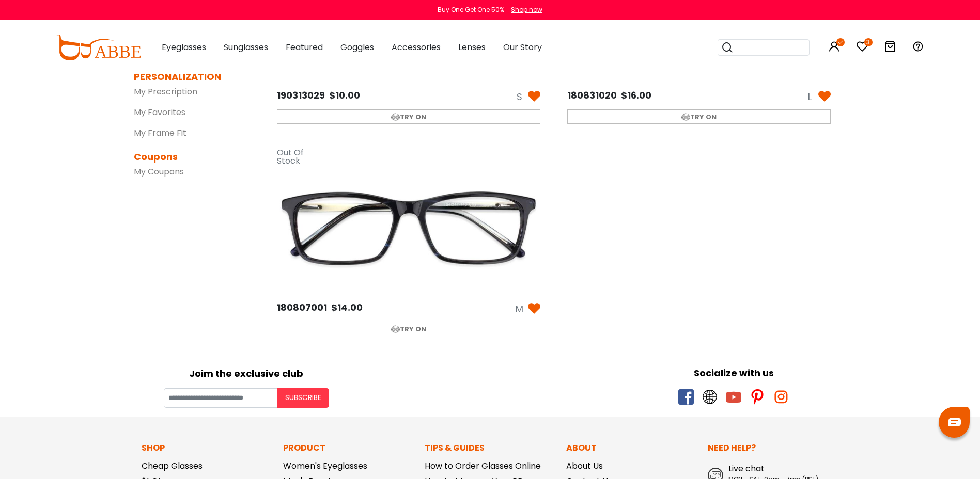 The height and width of the screenshot is (479, 980). I want to click on span: youtube, so click(733, 397).